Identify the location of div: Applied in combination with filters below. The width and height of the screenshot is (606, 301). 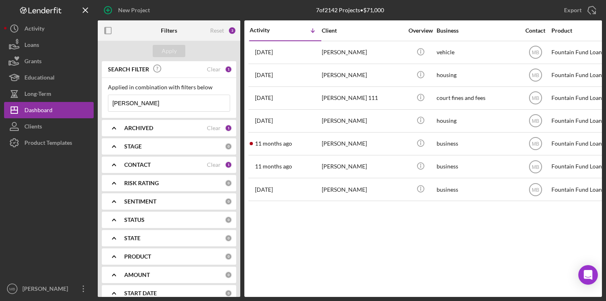
(169, 87).